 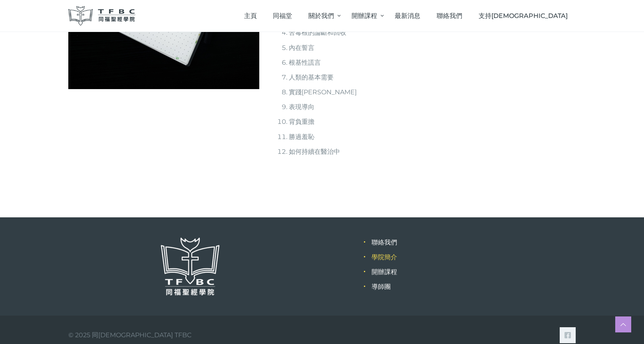 I want to click on a: 關於我們, so click(x=322, y=16).